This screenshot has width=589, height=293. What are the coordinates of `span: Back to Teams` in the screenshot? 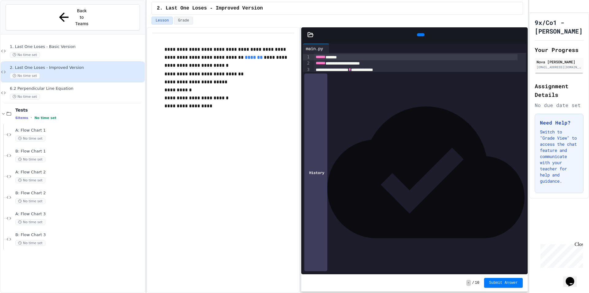 It's located at (82, 17).